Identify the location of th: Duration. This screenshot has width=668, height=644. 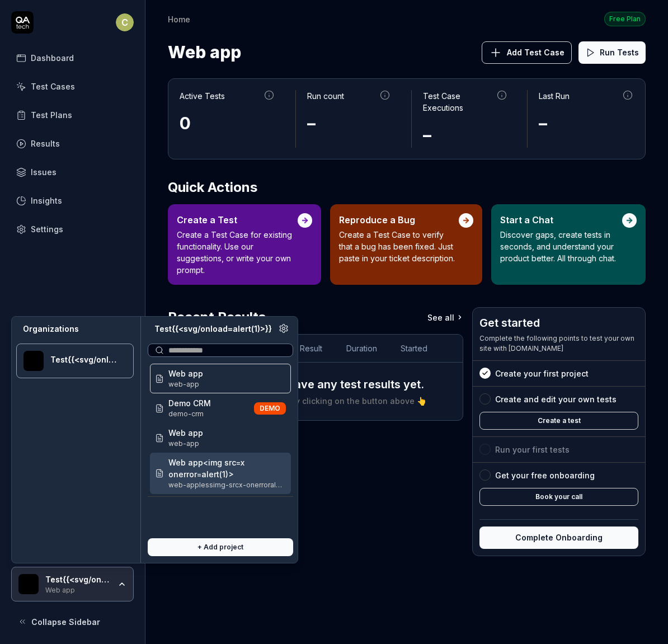
(363, 349).